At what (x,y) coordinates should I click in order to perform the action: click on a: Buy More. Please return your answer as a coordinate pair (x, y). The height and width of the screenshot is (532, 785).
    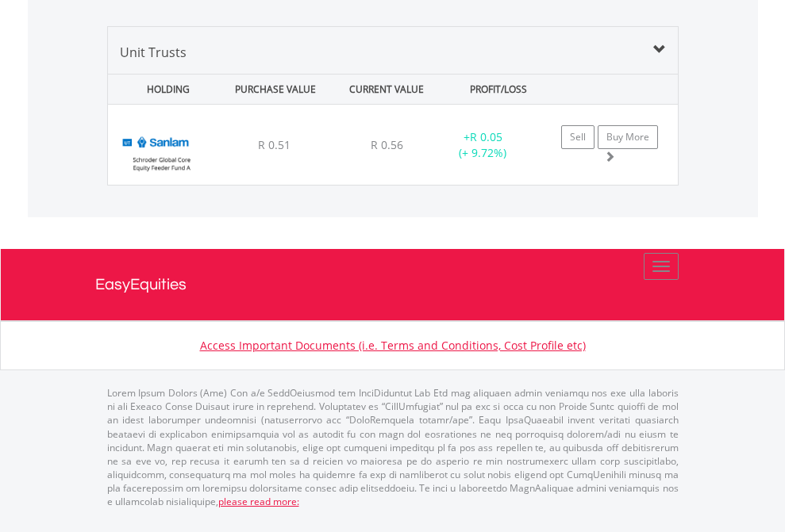
    Looking at the image, I should click on (628, 137).